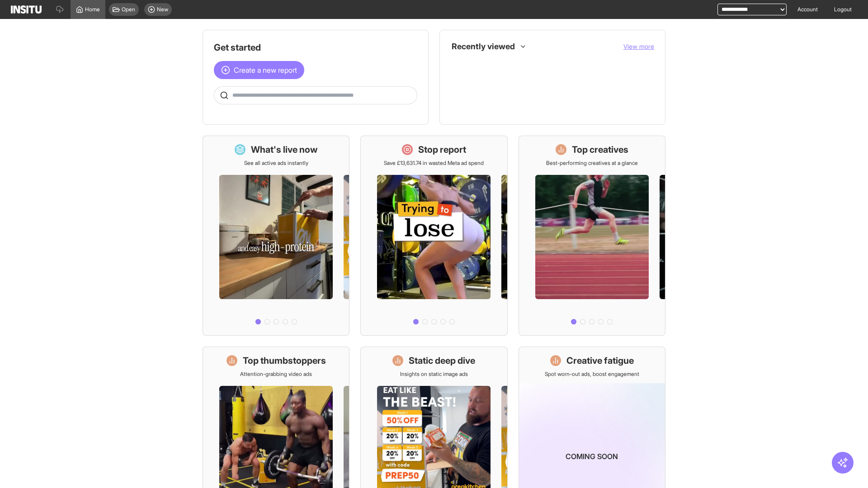 Image resolution: width=868 pixels, height=488 pixels. I want to click on span: View more, so click(639, 46).